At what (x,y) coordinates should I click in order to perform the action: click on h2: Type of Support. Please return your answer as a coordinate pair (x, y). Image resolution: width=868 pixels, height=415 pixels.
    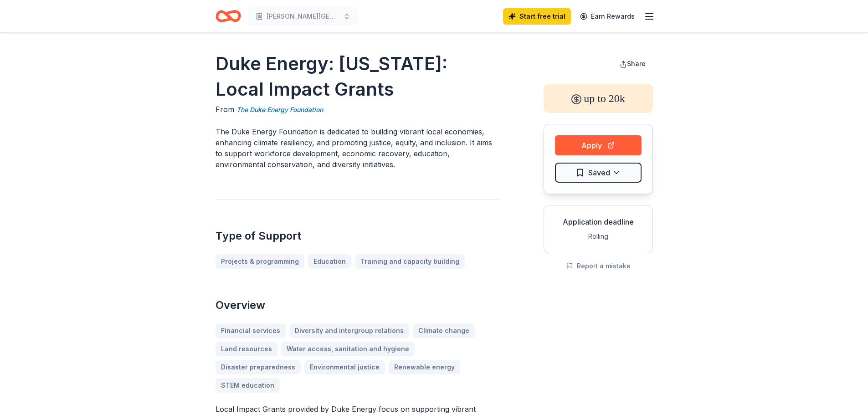
    Looking at the image, I should click on (357, 236).